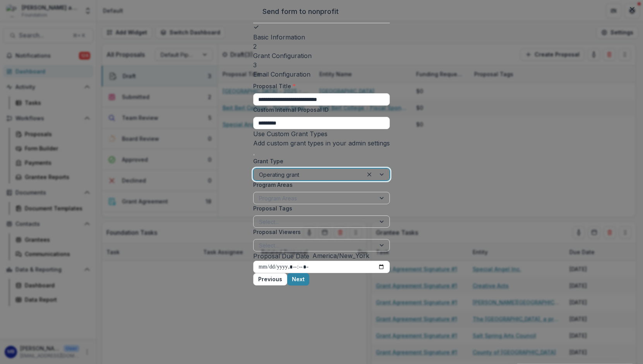 This screenshot has width=643, height=364. I want to click on label: Proposal Title, so click(319, 86).